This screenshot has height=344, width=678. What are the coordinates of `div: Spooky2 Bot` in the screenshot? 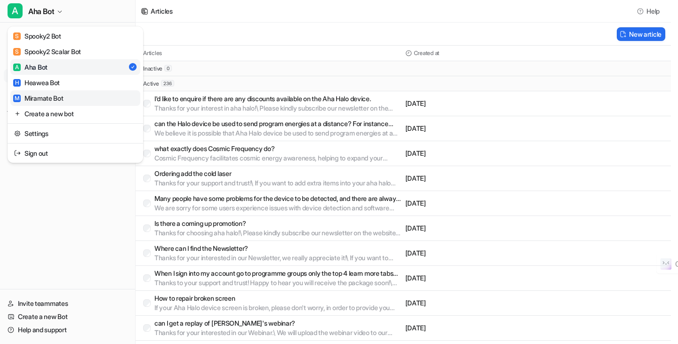 It's located at (37, 36).